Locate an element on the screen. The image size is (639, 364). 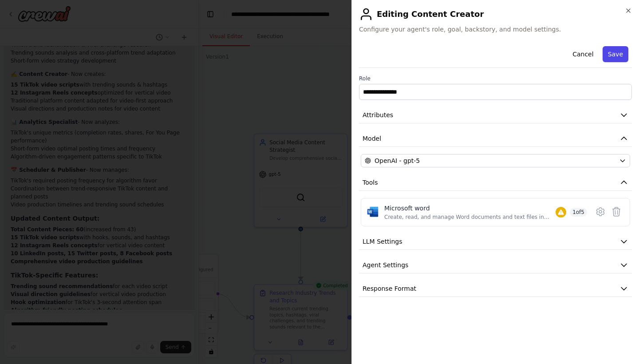
span: Tools is located at coordinates (370, 183).